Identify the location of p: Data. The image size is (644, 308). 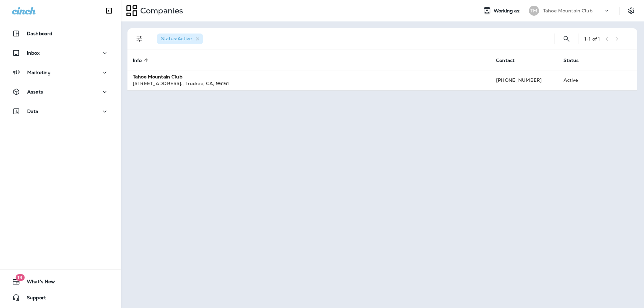
(33, 111).